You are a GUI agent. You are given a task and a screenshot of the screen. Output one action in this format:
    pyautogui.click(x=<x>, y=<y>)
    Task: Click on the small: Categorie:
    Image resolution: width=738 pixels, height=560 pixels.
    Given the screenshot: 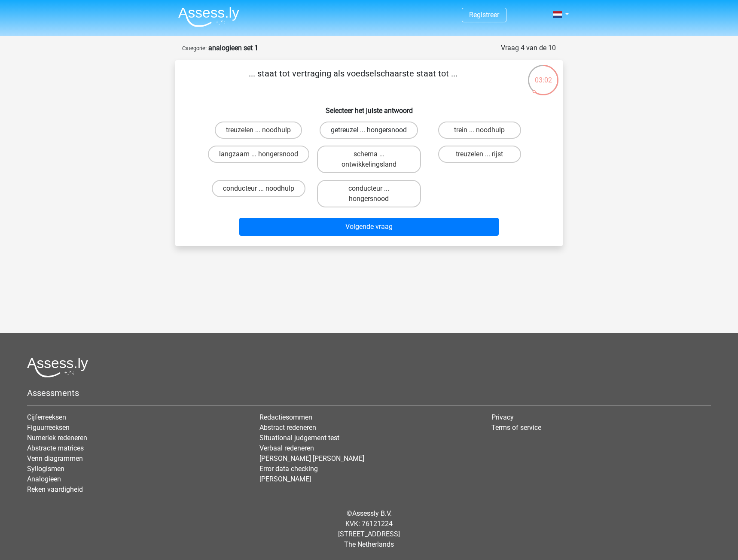 What is the action you would take?
    pyautogui.click(x=194, y=48)
    